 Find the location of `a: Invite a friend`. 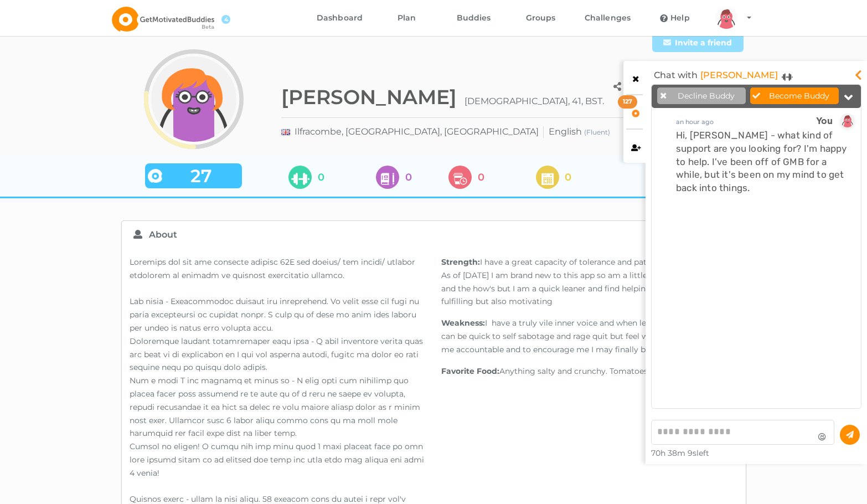

a: Invite a friend is located at coordinates (697, 43).